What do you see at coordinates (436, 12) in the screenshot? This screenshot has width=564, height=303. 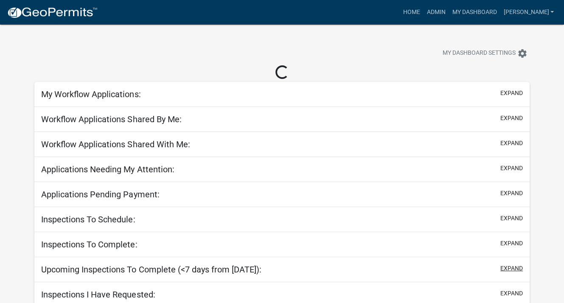 I see `a: Admin` at bounding box center [436, 12].